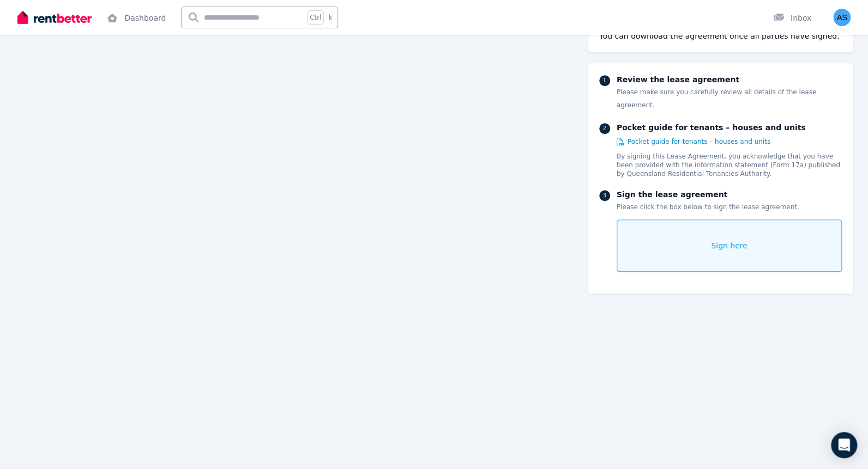 This screenshot has width=868, height=469. Describe the element at coordinates (693, 142) in the screenshot. I see `a: Pocket guide for tenants – houses and units` at that location.